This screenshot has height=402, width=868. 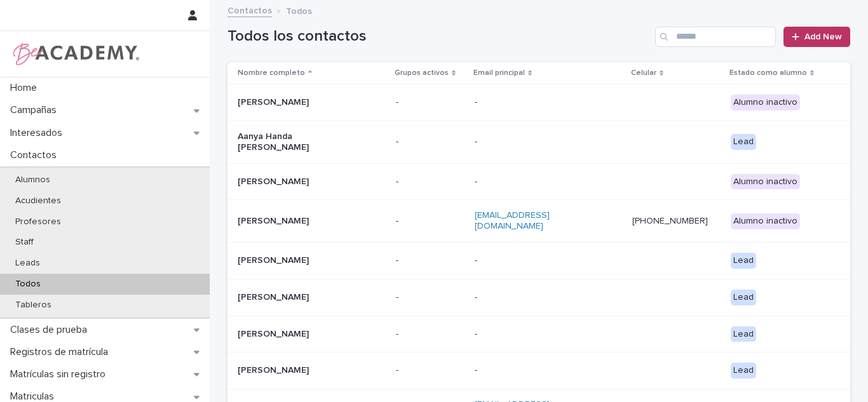 I want to click on a: Add New, so click(x=816, y=37).